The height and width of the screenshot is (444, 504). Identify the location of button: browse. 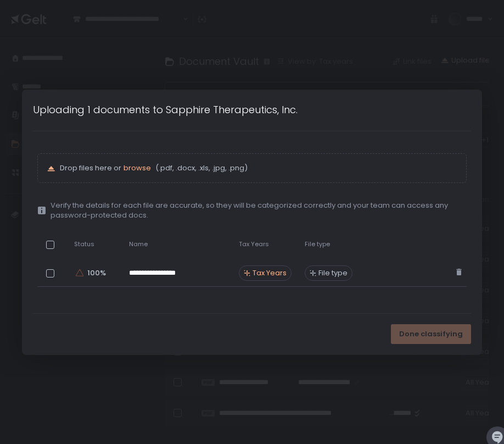
(137, 168).